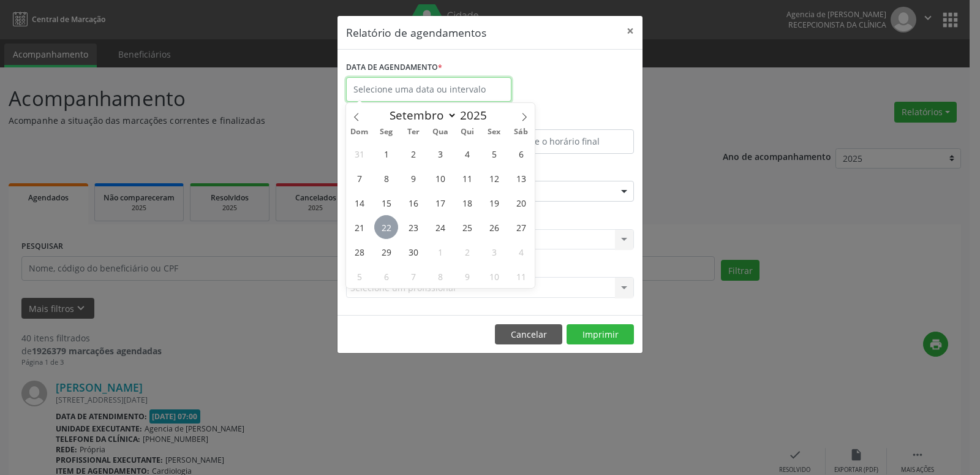 The height and width of the screenshot is (475, 980). I want to click on span: Setembro 30, 2025, so click(413, 251).